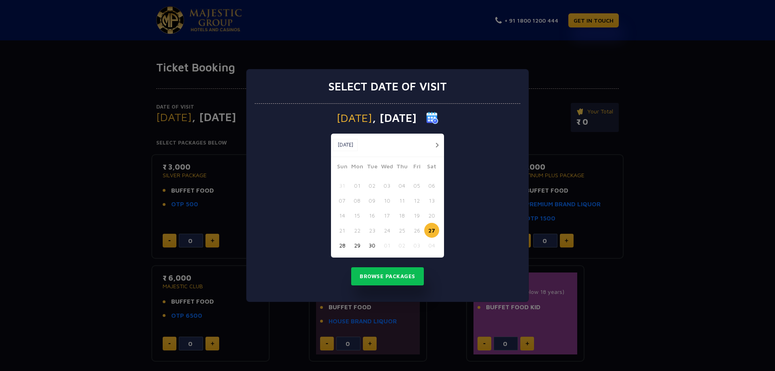 This screenshot has height=371, width=775. What do you see at coordinates (342, 168) in the screenshot?
I see `span: Sun` at bounding box center [342, 168].